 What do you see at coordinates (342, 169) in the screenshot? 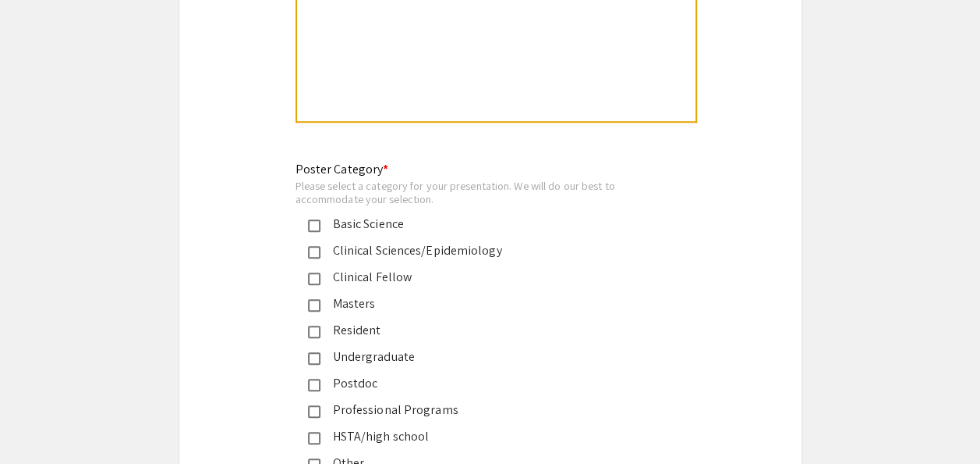
I see `mat-label: Poster Category` at bounding box center [342, 169].